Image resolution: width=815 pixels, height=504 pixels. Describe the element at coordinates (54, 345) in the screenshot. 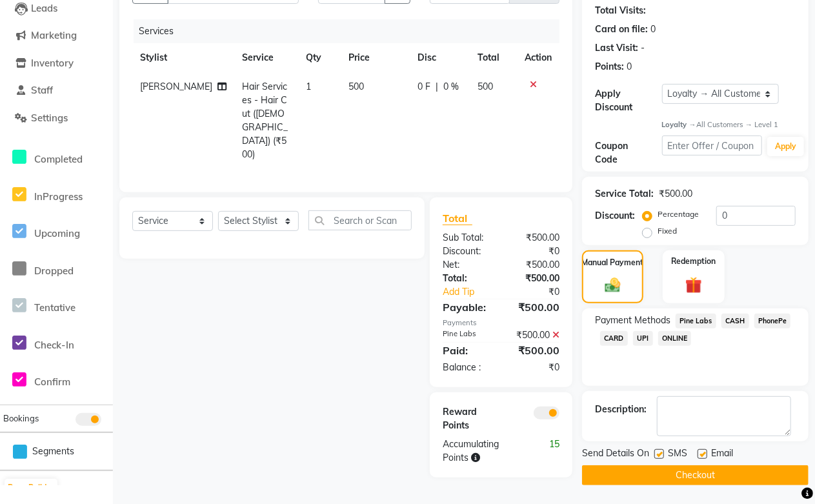

I see `span: Check-In` at that location.